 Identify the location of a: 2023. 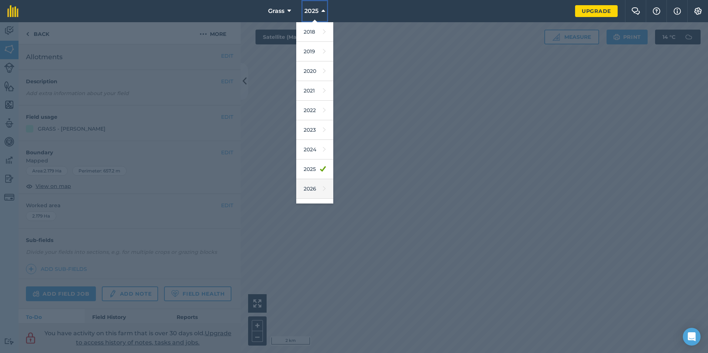
(315, 130).